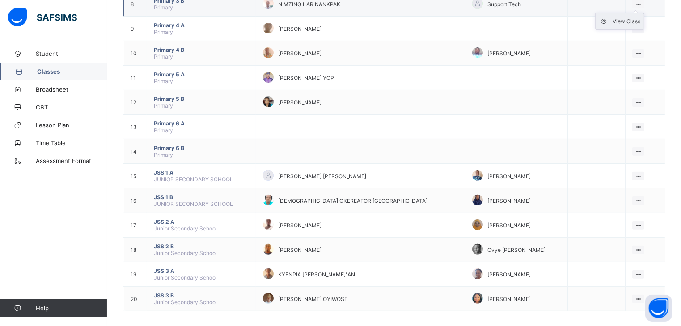 This screenshot has height=326, width=681. I want to click on div: View Class, so click(626, 21).